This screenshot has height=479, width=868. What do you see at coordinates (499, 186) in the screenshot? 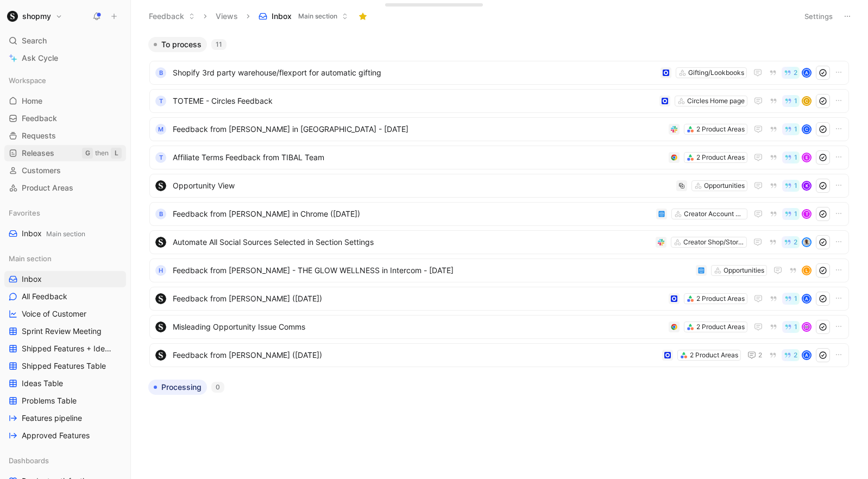
I see `a: logoOpportunity ViewOpportunities1K` at bounding box center [499, 186].